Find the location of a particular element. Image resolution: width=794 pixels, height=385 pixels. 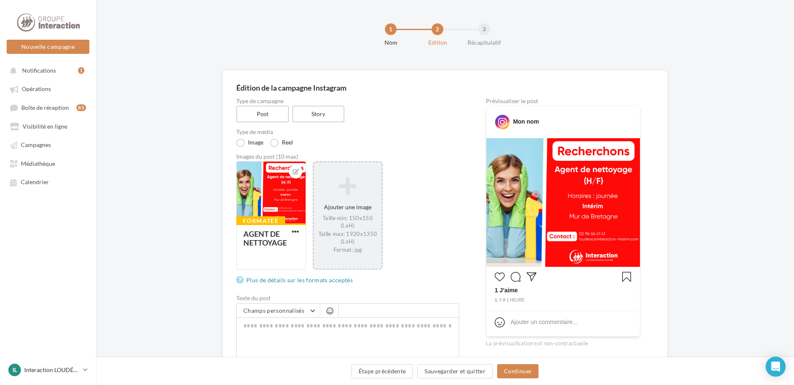

a: Boîte de réception85 is located at coordinates (48, 107).